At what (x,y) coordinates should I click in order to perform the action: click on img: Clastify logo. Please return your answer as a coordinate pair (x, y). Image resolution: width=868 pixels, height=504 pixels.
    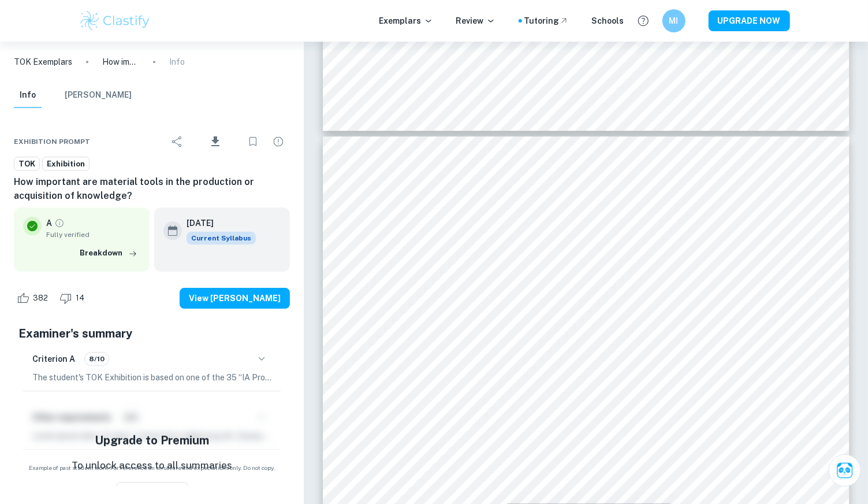
    Looking at the image, I should click on (115, 21).